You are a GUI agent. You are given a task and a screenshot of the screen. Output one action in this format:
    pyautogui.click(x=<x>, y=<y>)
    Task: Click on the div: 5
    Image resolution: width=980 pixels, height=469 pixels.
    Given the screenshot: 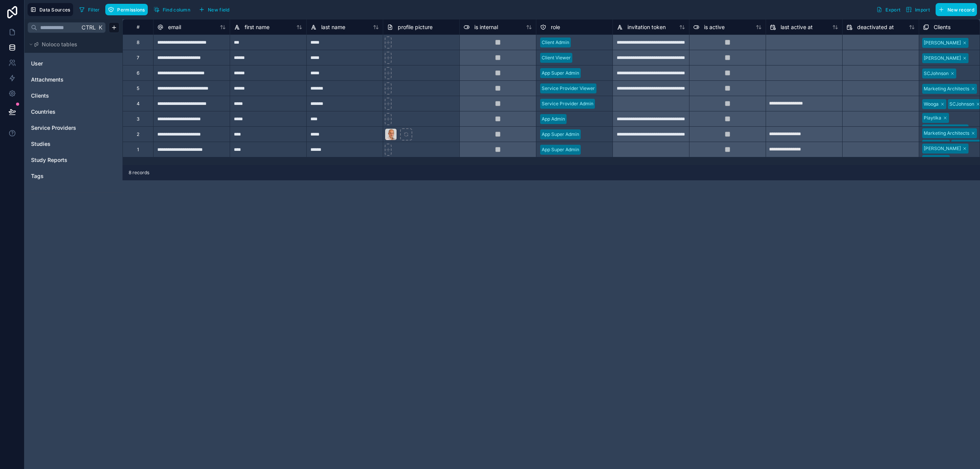 What is the action you would take?
    pyautogui.click(x=138, y=88)
    